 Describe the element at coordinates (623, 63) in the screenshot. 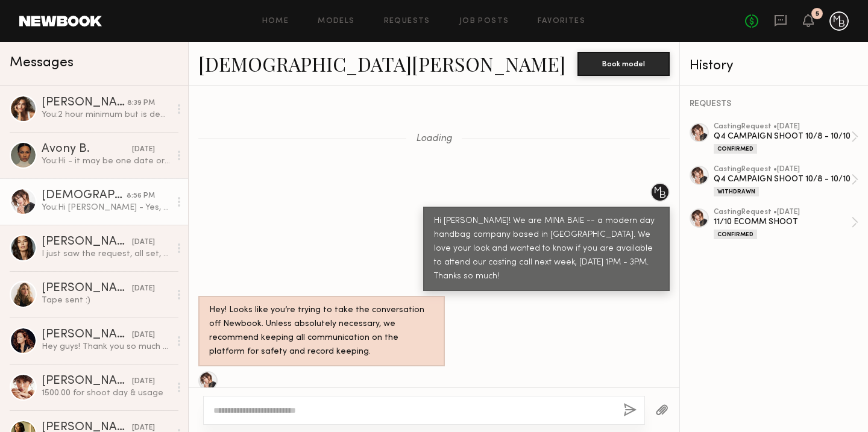

I see `a: Book model` at that location.